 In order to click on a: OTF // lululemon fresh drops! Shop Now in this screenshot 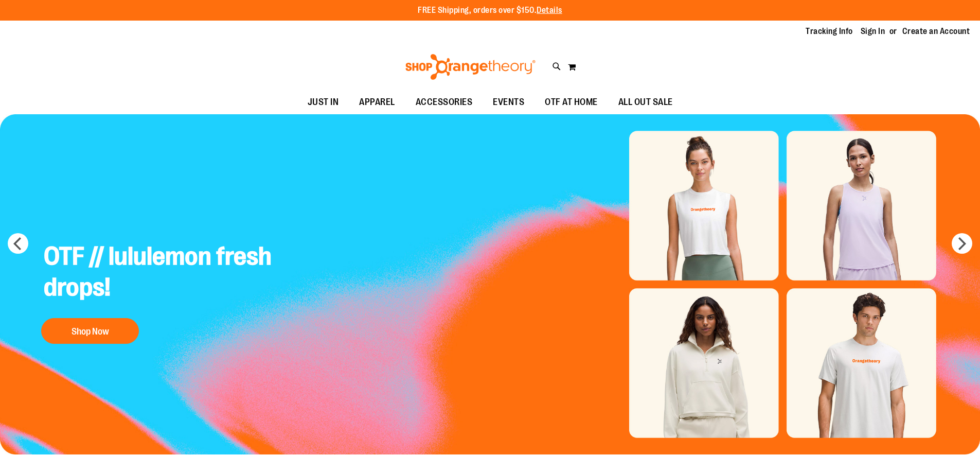, I will do `click(158, 291)`.